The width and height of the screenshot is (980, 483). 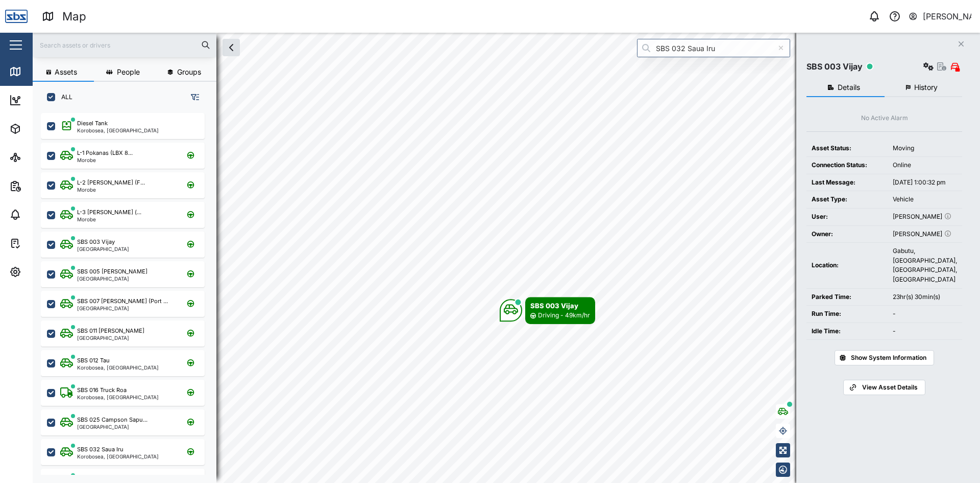 I want to click on span: History, so click(x=926, y=87).